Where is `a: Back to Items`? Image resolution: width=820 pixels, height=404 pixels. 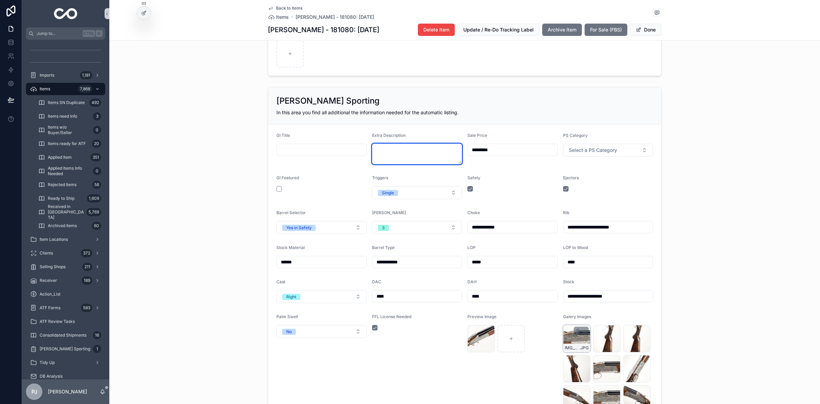
a: Back to Items is located at coordinates (285, 8).